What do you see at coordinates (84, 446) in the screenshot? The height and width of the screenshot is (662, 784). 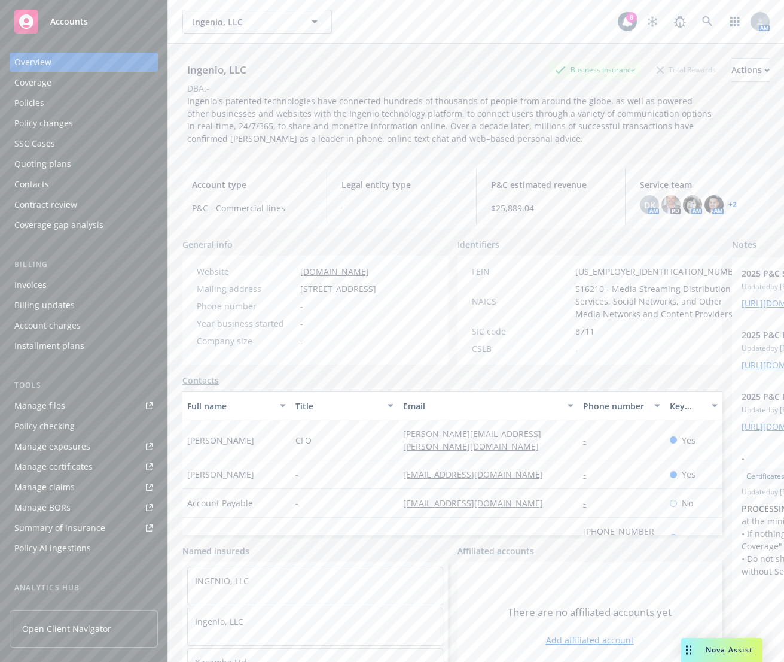 I see `span: Manage exposures` at bounding box center [84, 446].